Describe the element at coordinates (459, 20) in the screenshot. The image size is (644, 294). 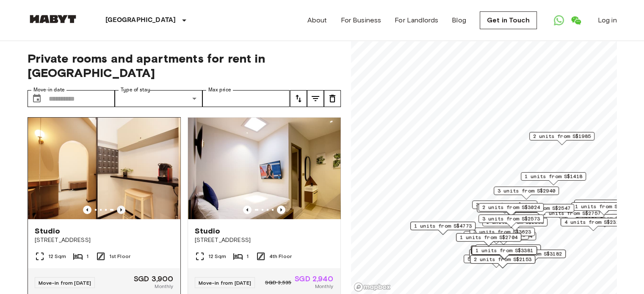
I see `a: Blog` at that location.